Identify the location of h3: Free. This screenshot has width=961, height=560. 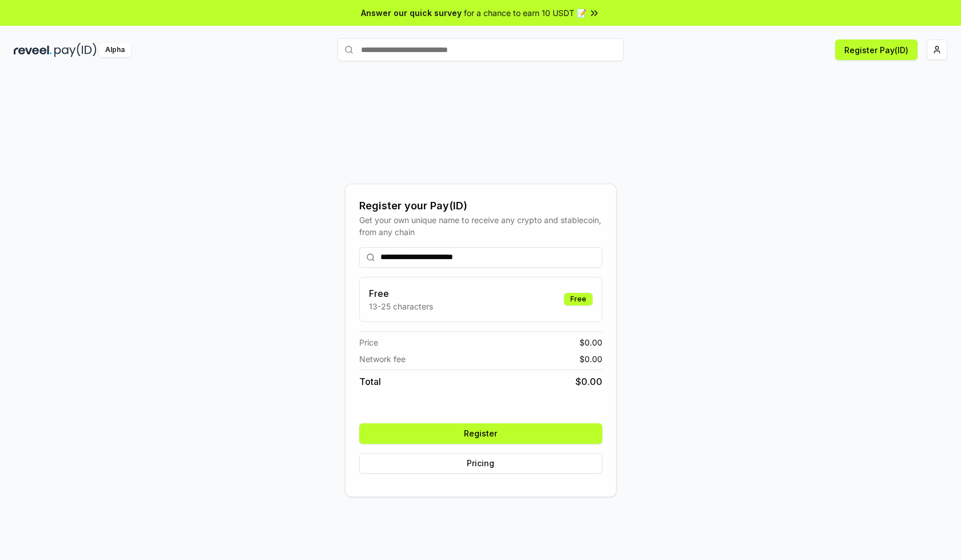
(401, 293).